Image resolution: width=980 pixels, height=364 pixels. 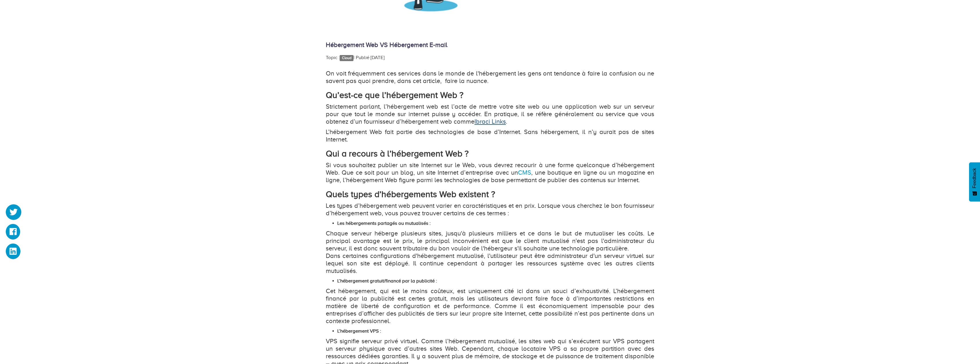 I want to click on h4: Hébergement Web VS Hébergement E-mail, so click(x=490, y=45).